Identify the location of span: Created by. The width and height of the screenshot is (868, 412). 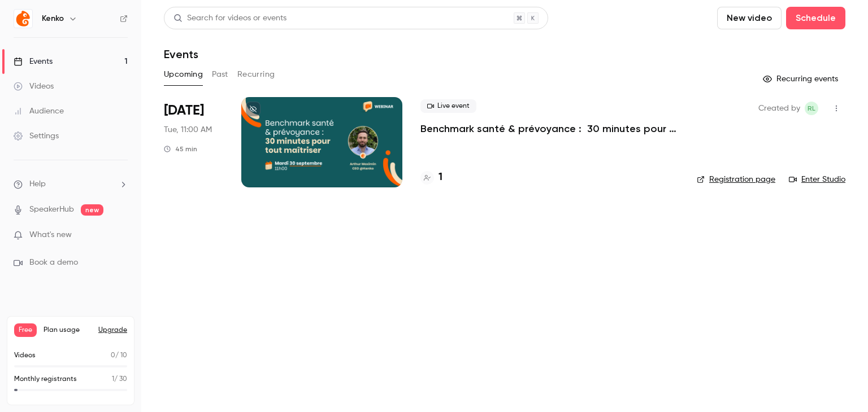
(779, 108).